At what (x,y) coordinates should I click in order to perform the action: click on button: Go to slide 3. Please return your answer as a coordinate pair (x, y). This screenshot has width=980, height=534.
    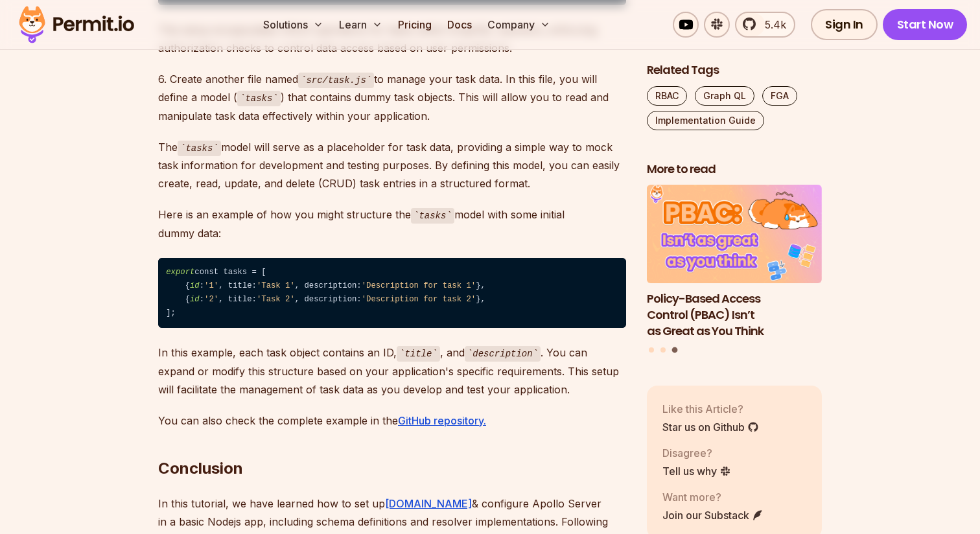
    Looking at the image, I should click on (674, 350).